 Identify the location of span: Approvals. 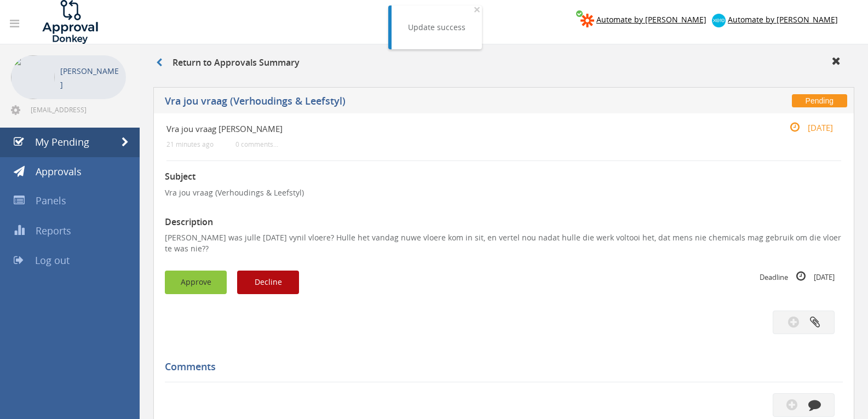
(59, 171).